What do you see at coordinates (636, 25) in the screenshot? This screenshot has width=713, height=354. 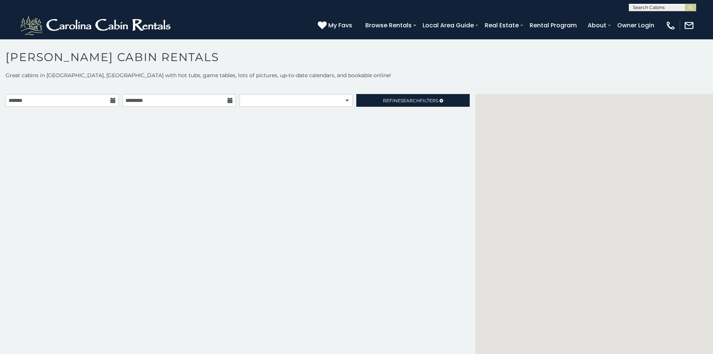 I see `a: Owner Login` at bounding box center [636, 25].